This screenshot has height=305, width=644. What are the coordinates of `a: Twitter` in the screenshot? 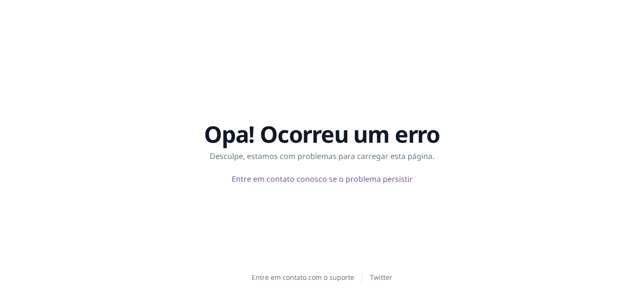 It's located at (381, 278).